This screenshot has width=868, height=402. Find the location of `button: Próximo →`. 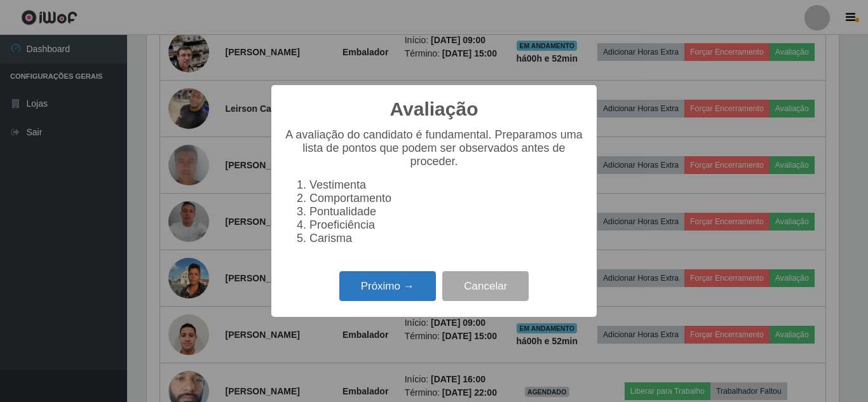

button: Próximo → is located at coordinates (387, 285).